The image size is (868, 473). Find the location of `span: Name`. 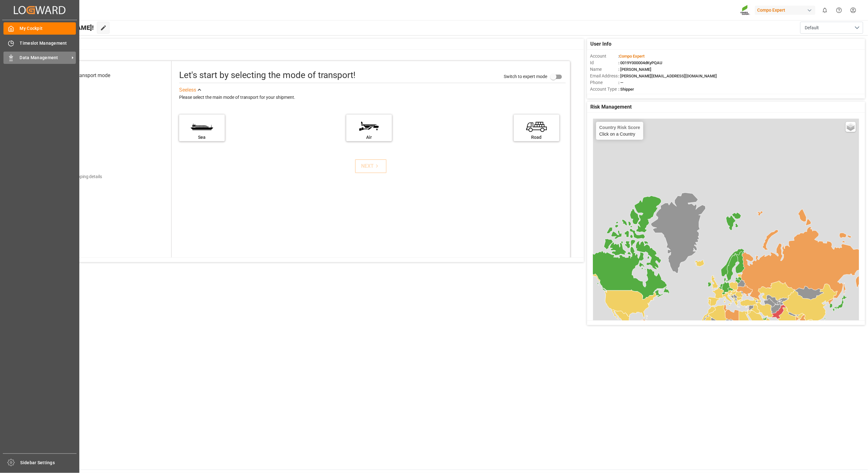

span: Name is located at coordinates (605, 69).